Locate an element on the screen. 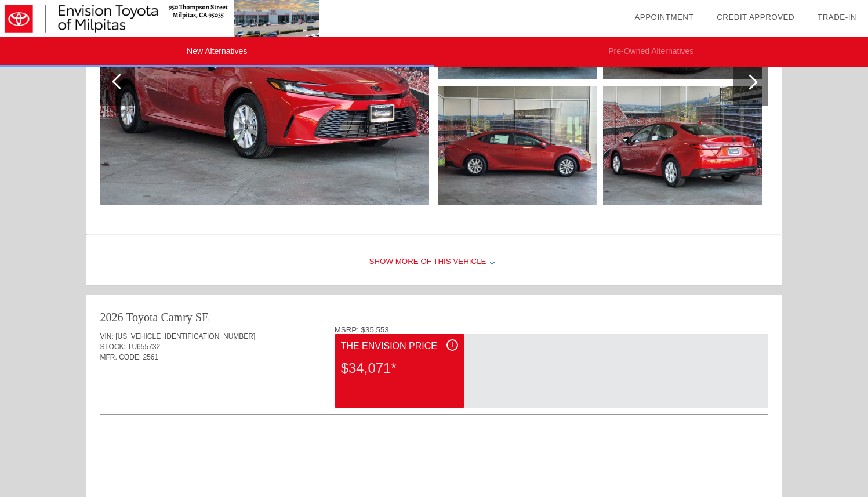 Image resolution: width=868 pixels, height=497 pixels. span: 2561 is located at coordinates (151, 357).